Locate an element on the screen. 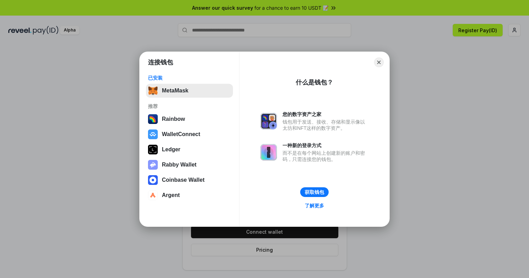  a: 了解更多 is located at coordinates (315, 206).